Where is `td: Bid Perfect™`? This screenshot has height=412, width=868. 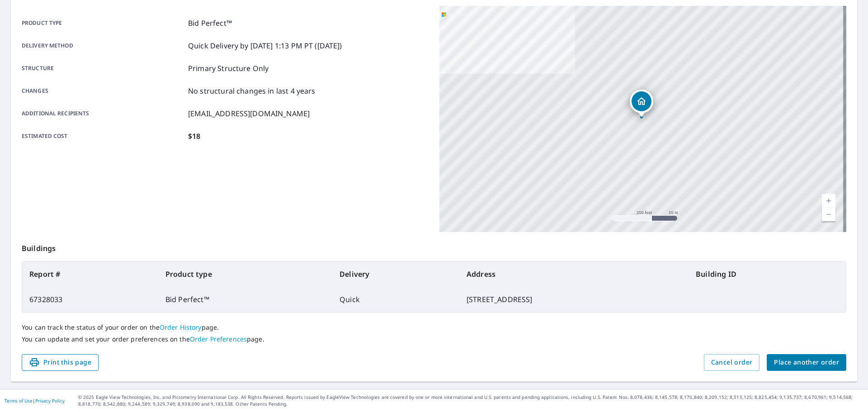
td: Bid Perfect™ is located at coordinates (245, 299).